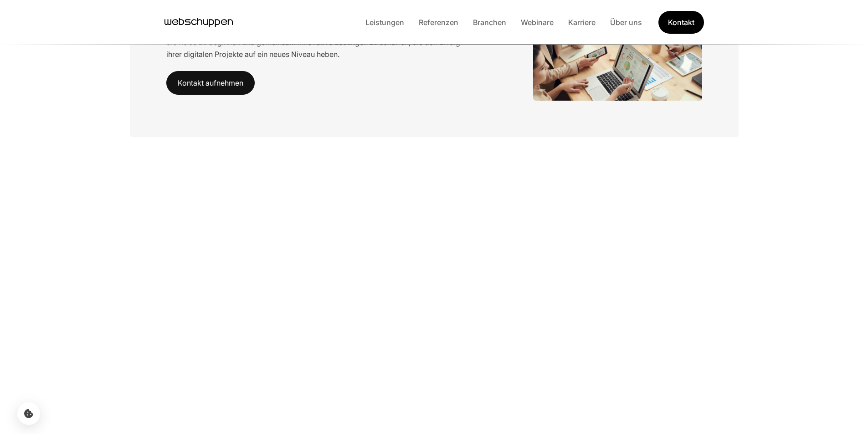 The height and width of the screenshot is (434, 868). What do you see at coordinates (438, 23) in the screenshot?
I see `a: Referenzen` at bounding box center [438, 23].